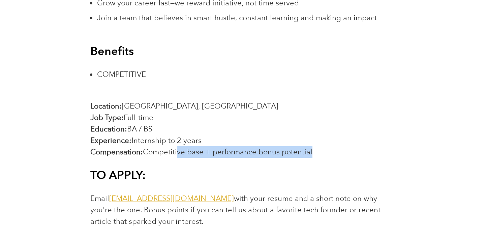  What do you see at coordinates (139, 118) in the screenshot?
I see `span: Full-time` at bounding box center [139, 118].